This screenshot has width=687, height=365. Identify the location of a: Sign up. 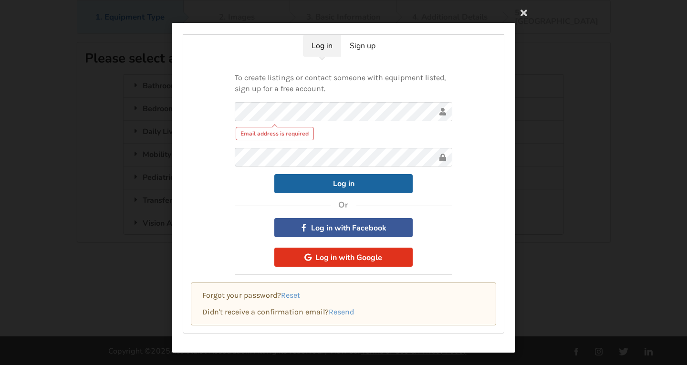
(362, 46).